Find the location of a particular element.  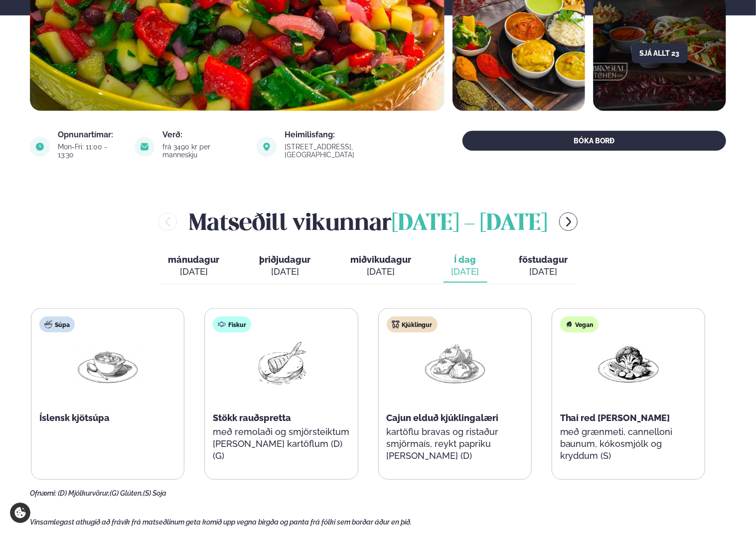

span: Cajun elduð kjúklingalæri is located at coordinates (442, 418).